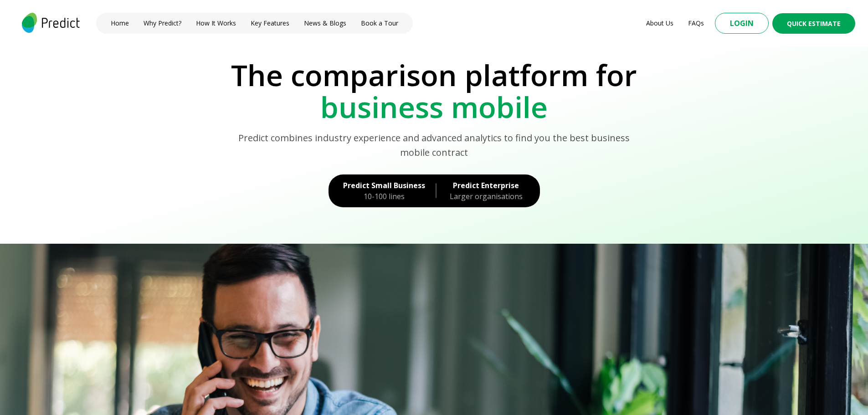 The width and height of the screenshot is (868, 415). I want to click on div: Larger organisations, so click(486, 197).